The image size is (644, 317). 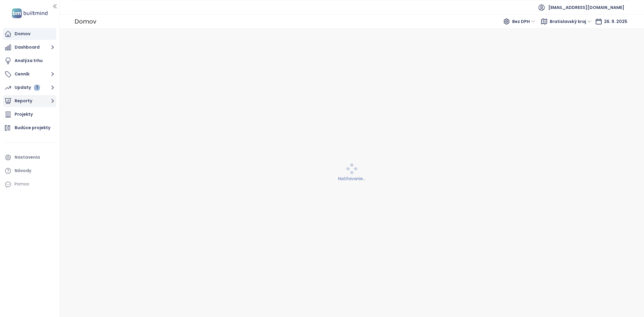 What do you see at coordinates (30, 48) in the screenshot?
I see `button: Dashboard` at bounding box center [30, 48].